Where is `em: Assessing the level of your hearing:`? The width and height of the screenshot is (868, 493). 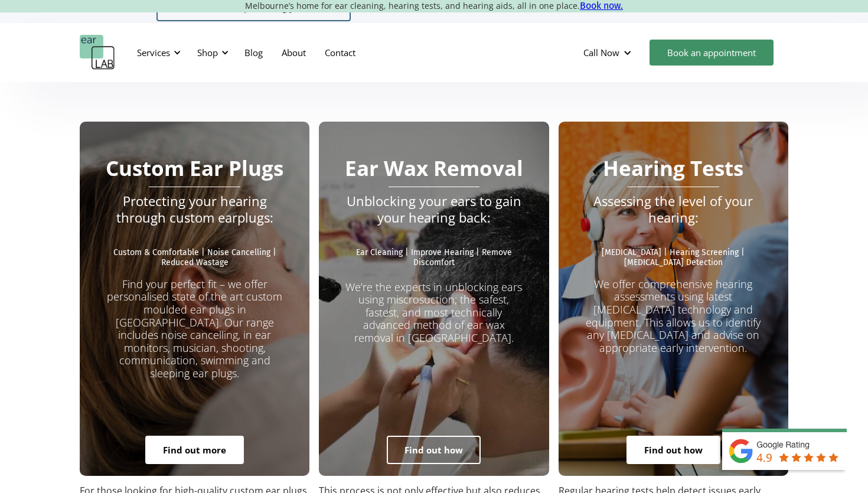 em: Assessing the level of your hearing: is located at coordinates (674, 209).